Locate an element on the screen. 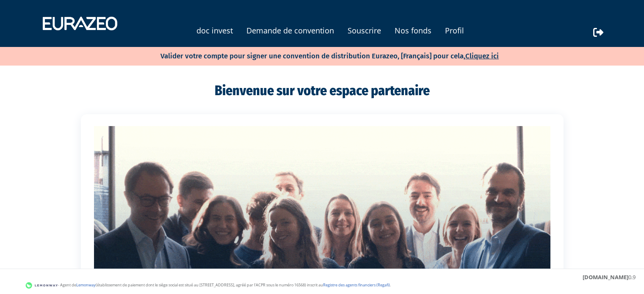 This screenshot has height=294, width=644. a: doc invest is located at coordinates (215, 30).